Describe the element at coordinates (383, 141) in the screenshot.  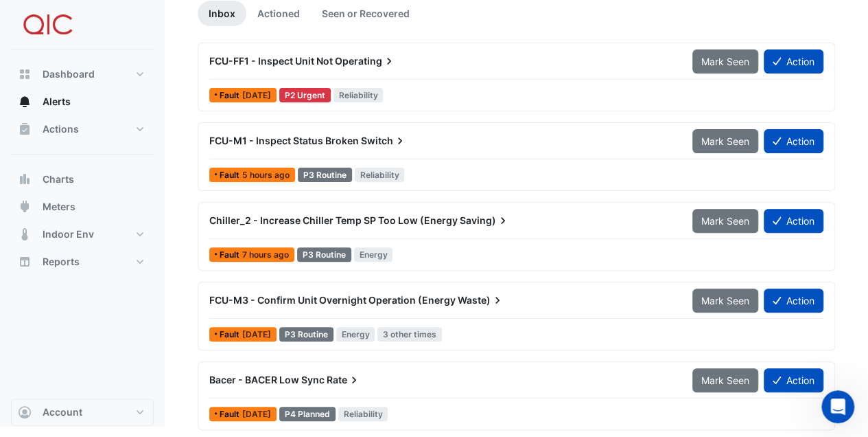
I see `span: Switch` at that location.